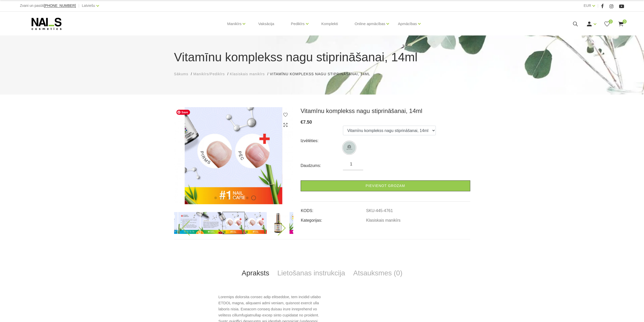  Describe the element at coordinates (369, 24) in the screenshot. I see `a: Online apmācības` at that location.